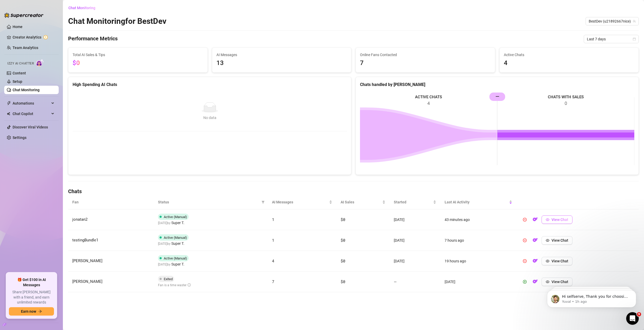 The image size is (644, 330). I want to click on span: jonatan2, so click(80, 219).